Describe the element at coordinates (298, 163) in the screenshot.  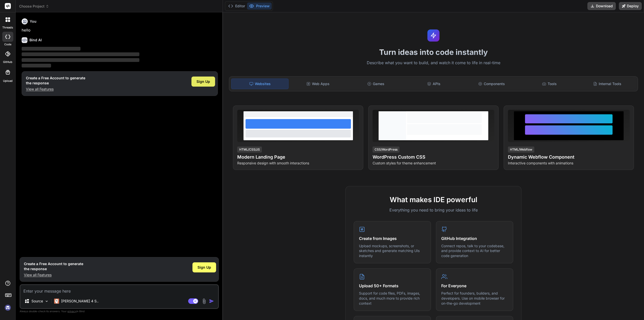
I see `p: Responsive design with smooth interactions` at that location.